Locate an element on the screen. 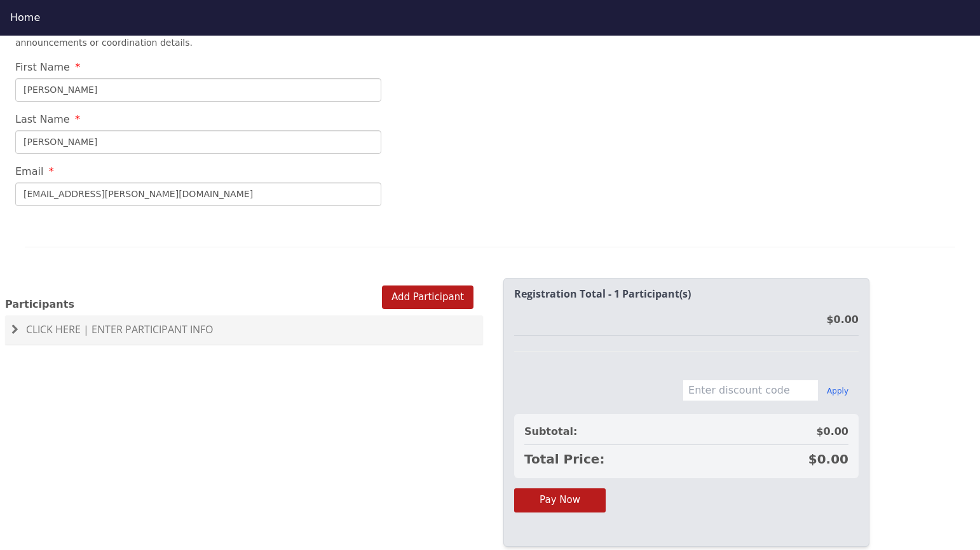  input: Last Name is located at coordinates (198, 142).